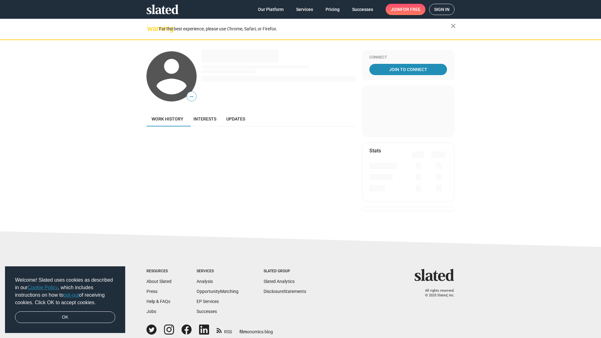  I want to click on a: EP Services, so click(208, 302).